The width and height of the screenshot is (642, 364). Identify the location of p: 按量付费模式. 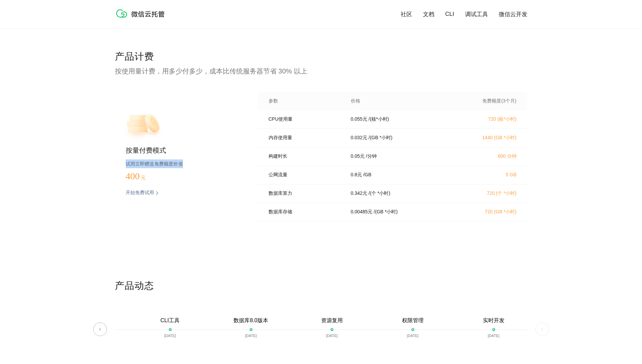
(181, 151).